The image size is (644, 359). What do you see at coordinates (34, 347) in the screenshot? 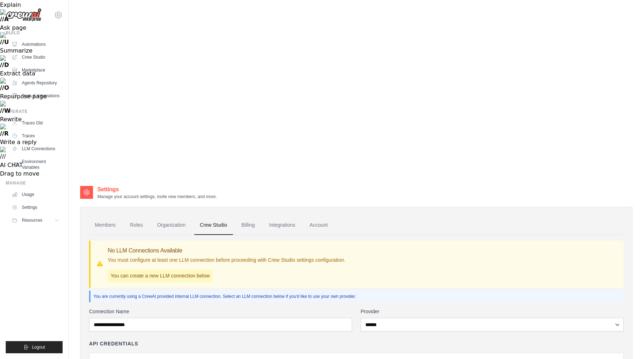
I see `button: Logout` at bounding box center [34, 347].